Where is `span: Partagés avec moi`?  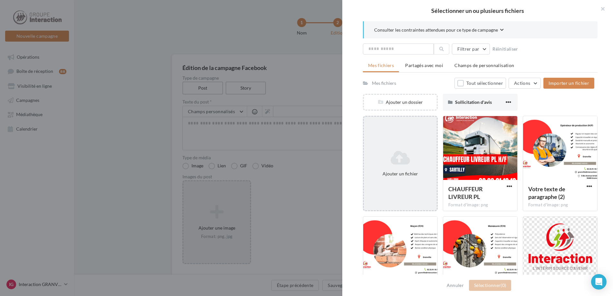 span: Partagés avec moi is located at coordinates (424, 65).